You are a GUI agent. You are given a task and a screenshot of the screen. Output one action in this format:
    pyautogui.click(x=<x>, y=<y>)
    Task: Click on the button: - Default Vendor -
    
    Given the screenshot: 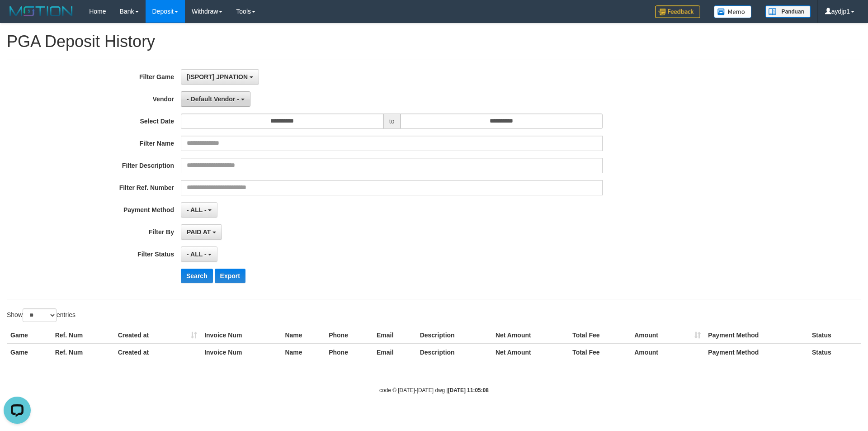 What is the action you would take?
    pyautogui.click(x=216, y=99)
    